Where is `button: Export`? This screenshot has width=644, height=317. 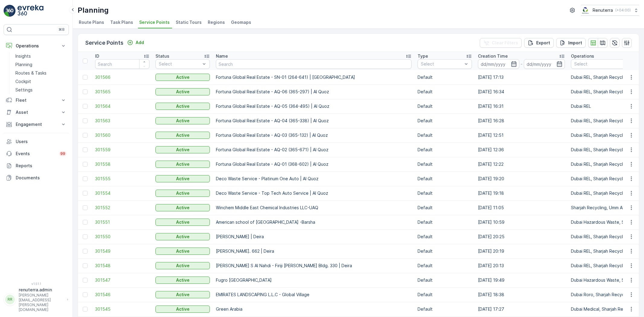 button: Export is located at coordinates (539, 43).